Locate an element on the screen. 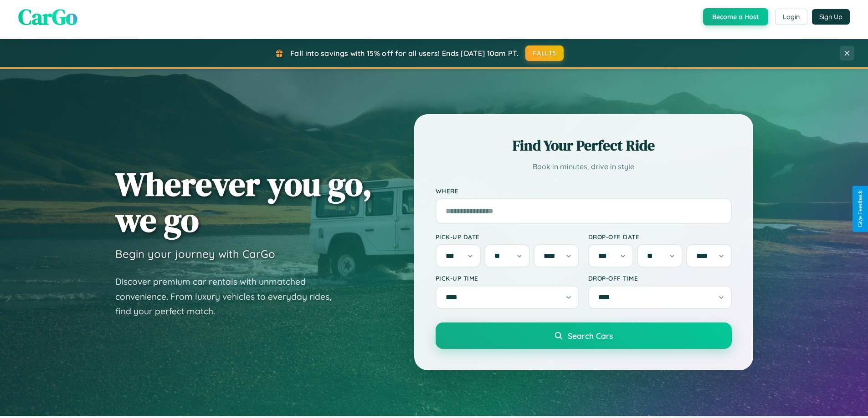 The width and height of the screenshot is (868, 418). div: Give Feedback is located at coordinates (860, 209).